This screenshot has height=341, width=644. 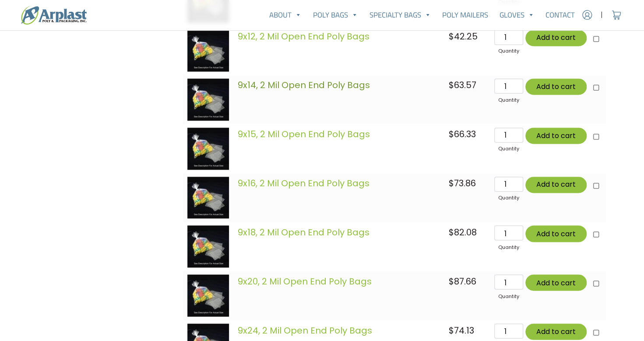 I want to click on bdi: 73.86, so click(x=463, y=183).